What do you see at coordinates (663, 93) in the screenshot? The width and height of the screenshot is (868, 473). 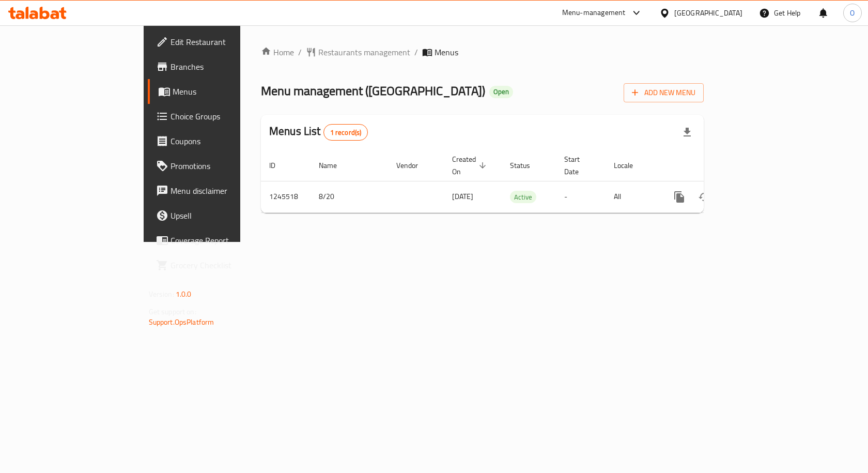 I see `span: Add New Menu` at bounding box center [663, 93].